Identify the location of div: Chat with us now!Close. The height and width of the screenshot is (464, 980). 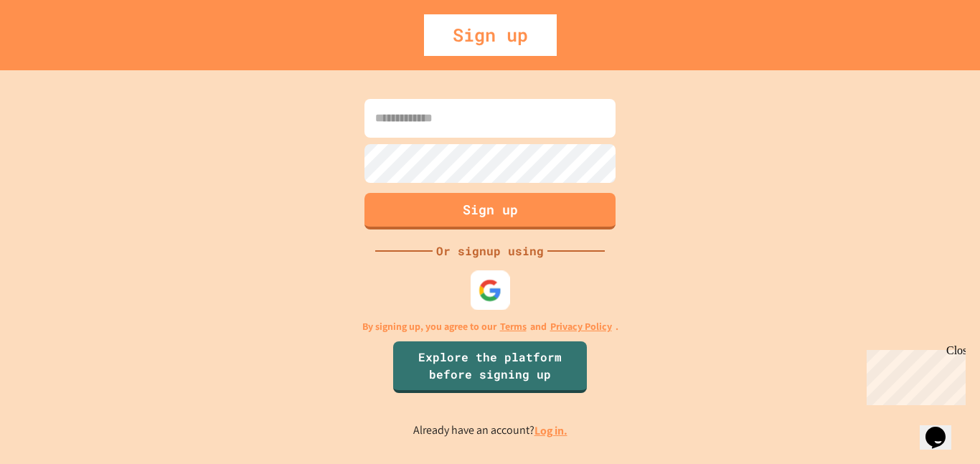
(52, 48).